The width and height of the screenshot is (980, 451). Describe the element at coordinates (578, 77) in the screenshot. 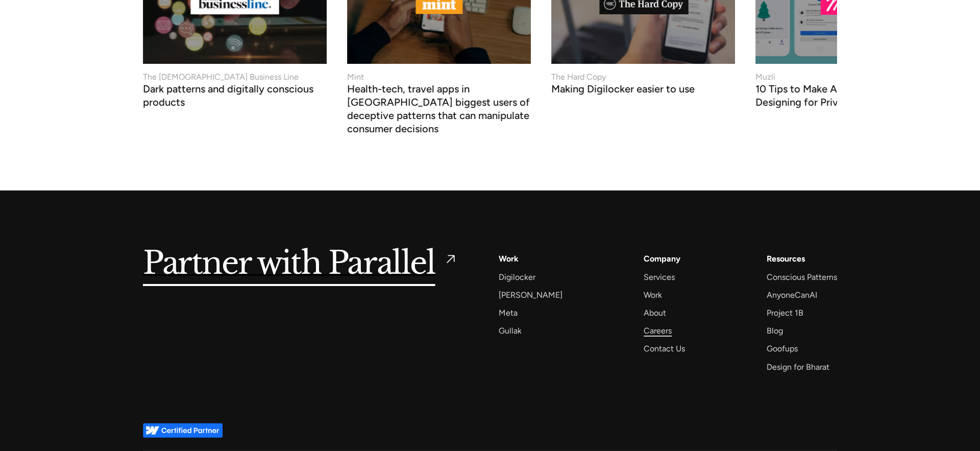

I see `div: The Hard Copy` at that location.